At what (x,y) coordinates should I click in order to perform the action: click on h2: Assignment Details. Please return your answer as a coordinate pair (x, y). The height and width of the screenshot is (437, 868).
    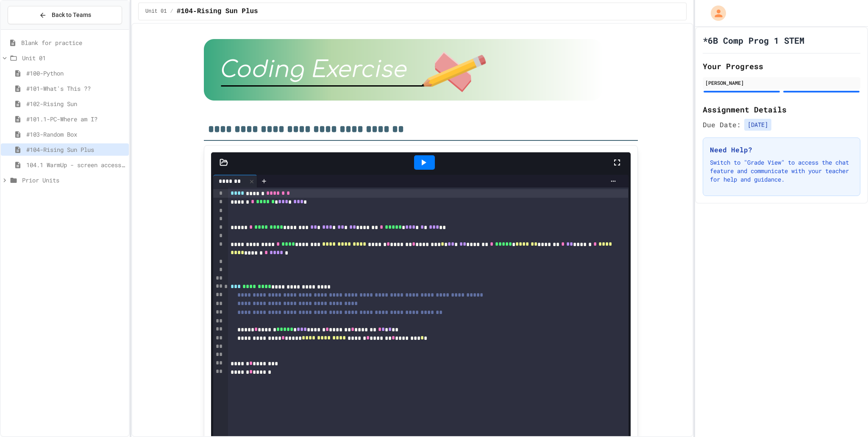
    Looking at the image, I should click on (781, 110).